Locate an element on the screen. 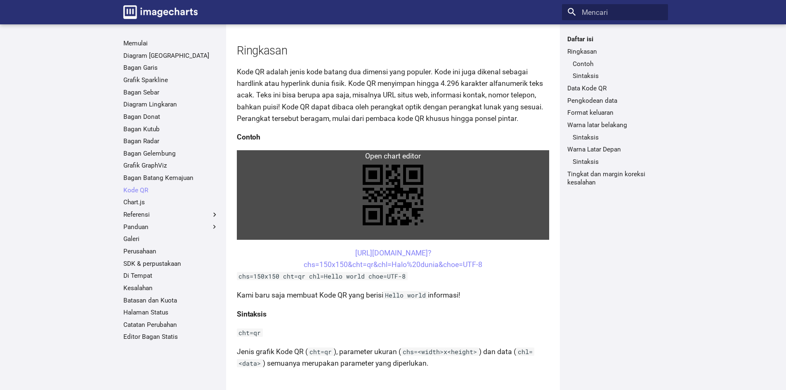 This screenshot has width=786, height=390. font: Batasan dan Kuota is located at coordinates (150, 300).